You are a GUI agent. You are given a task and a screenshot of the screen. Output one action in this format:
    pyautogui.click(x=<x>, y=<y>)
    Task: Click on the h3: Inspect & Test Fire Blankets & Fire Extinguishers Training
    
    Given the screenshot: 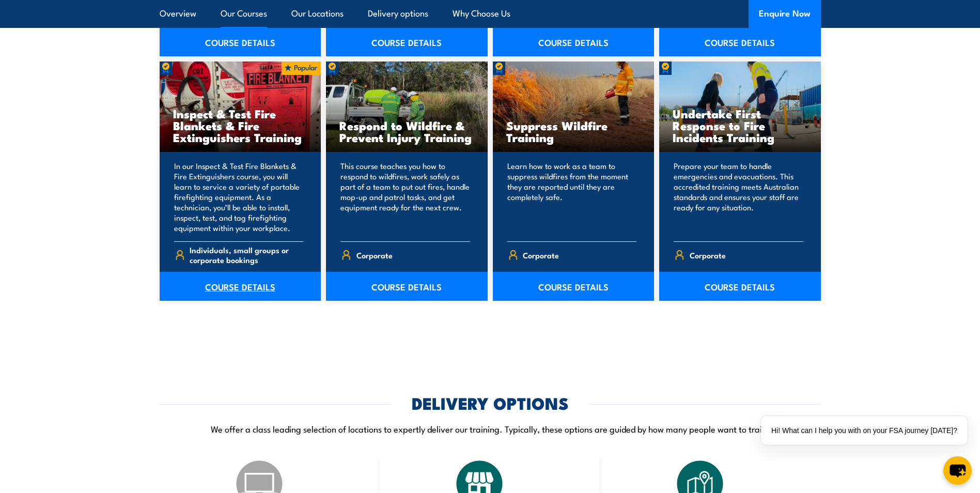 What is the action you would take?
    pyautogui.click(x=240, y=125)
    